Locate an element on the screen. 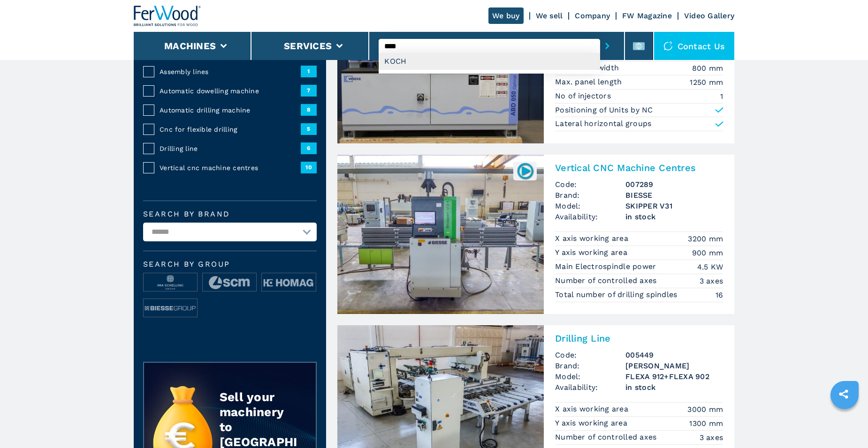  em: 1 is located at coordinates (722, 97).